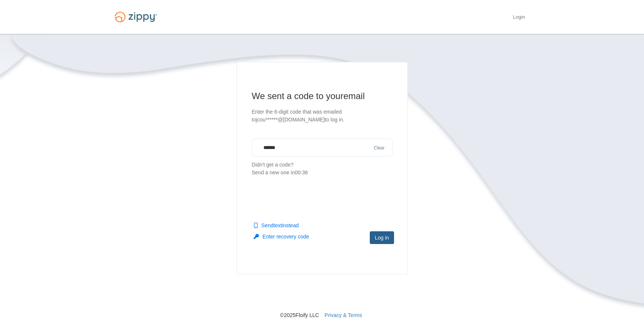 This screenshot has height=320, width=644. I want to click on button: Enter recovery code, so click(281, 236).